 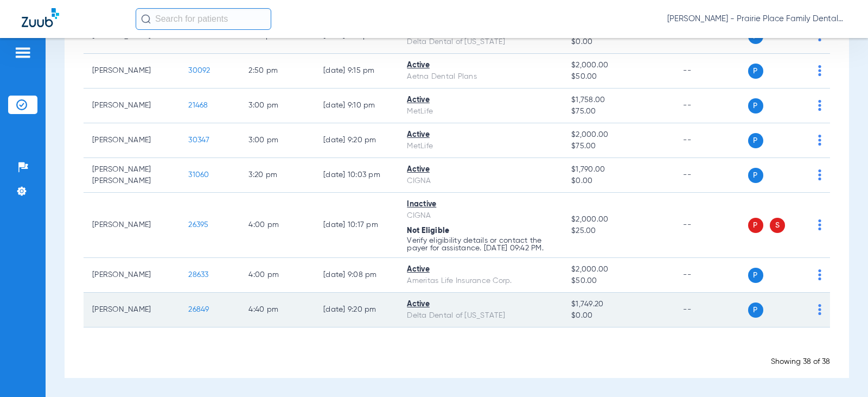 What do you see at coordinates (23, 53) in the screenshot?
I see `img: hamburger-icon` at bounding box center [23, 53].